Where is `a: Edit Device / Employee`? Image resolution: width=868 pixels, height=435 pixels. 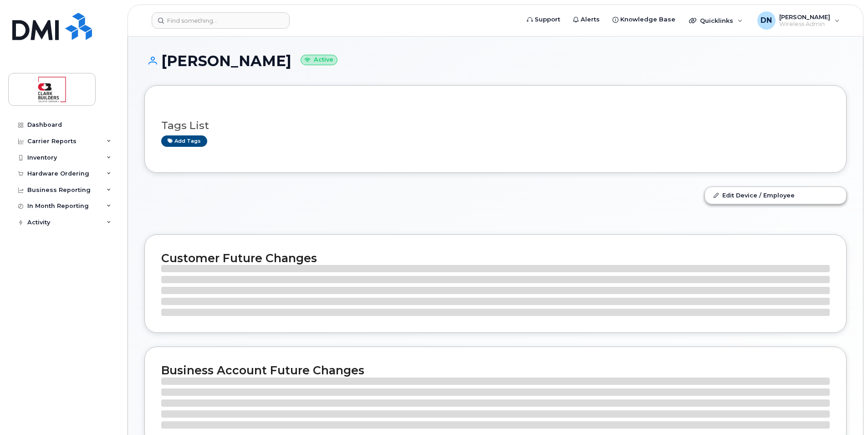
a: Edit Device / Employee is located at coordinates (776, 195).